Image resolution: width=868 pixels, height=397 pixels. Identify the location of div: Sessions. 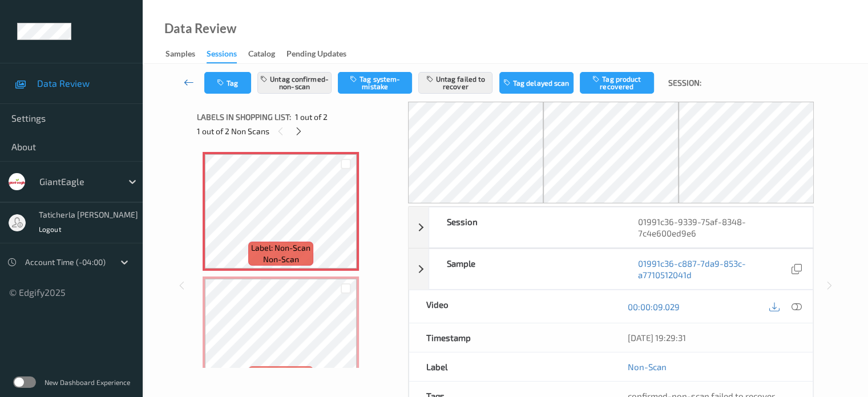
(222, 55).